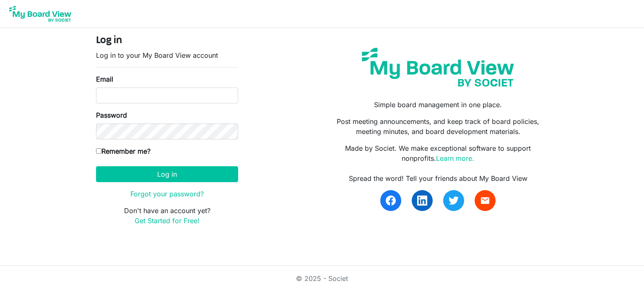 This screenshot has height=291, width=644. Describe the element at coordinates (167, 216) in the screenshot. I see `p: Don't have an account yet?` at that location.